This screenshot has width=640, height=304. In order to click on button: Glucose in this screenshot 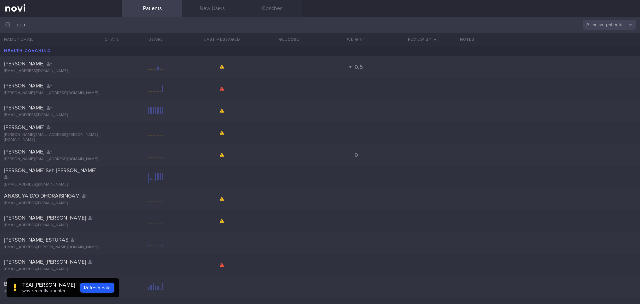, I will do `click(289, 39)`.